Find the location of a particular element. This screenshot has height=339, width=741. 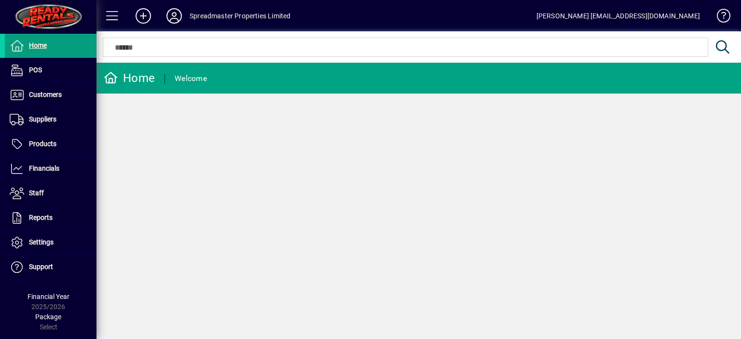

a: Knowledge Base is located at coordinates (719, 17).